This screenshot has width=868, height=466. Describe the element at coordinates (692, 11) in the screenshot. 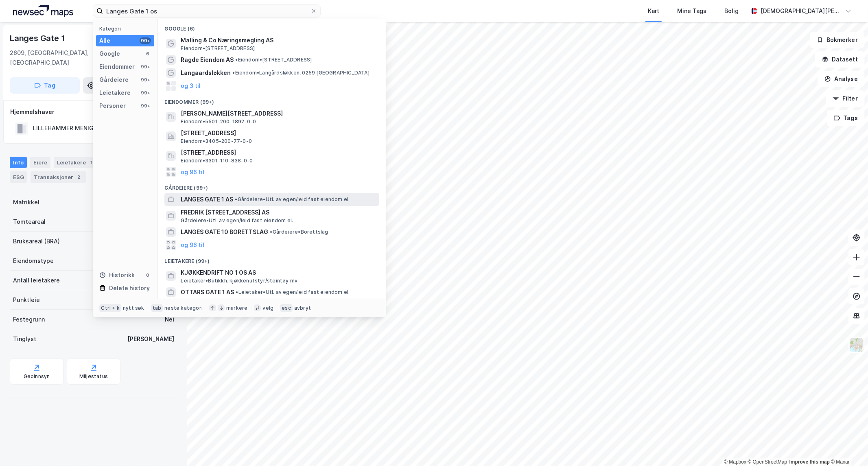

I see `div: Mine Tags` at that location.